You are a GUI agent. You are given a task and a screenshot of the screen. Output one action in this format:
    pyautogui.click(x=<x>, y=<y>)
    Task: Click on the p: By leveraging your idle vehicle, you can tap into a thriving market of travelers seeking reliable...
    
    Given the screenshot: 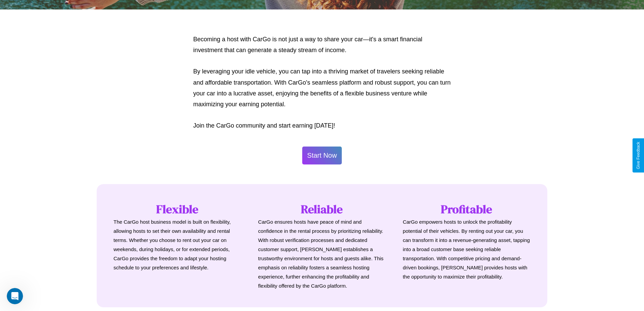 What is the action you would take?
    pyautogui.click(x=322, y=88)
    